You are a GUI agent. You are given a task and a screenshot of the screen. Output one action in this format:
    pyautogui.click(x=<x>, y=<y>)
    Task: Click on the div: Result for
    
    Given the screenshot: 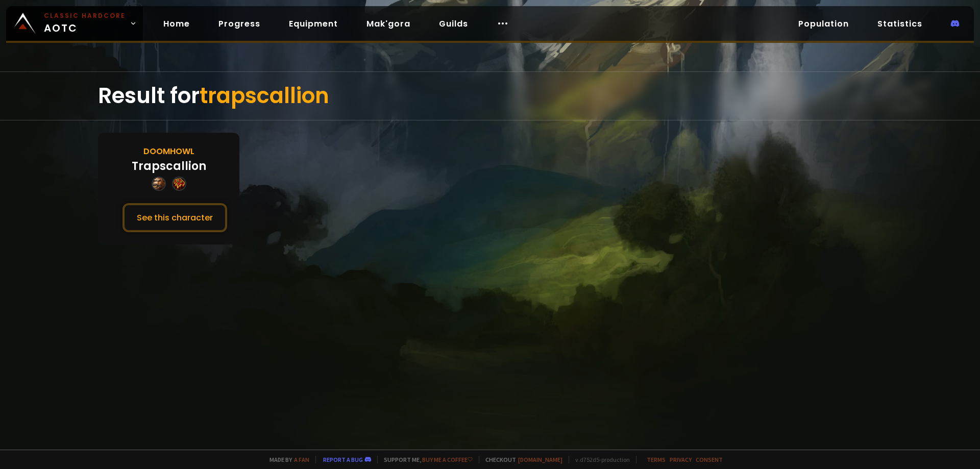 What is the action you would take?
    pyautogui.click(x=490, y=96)
    